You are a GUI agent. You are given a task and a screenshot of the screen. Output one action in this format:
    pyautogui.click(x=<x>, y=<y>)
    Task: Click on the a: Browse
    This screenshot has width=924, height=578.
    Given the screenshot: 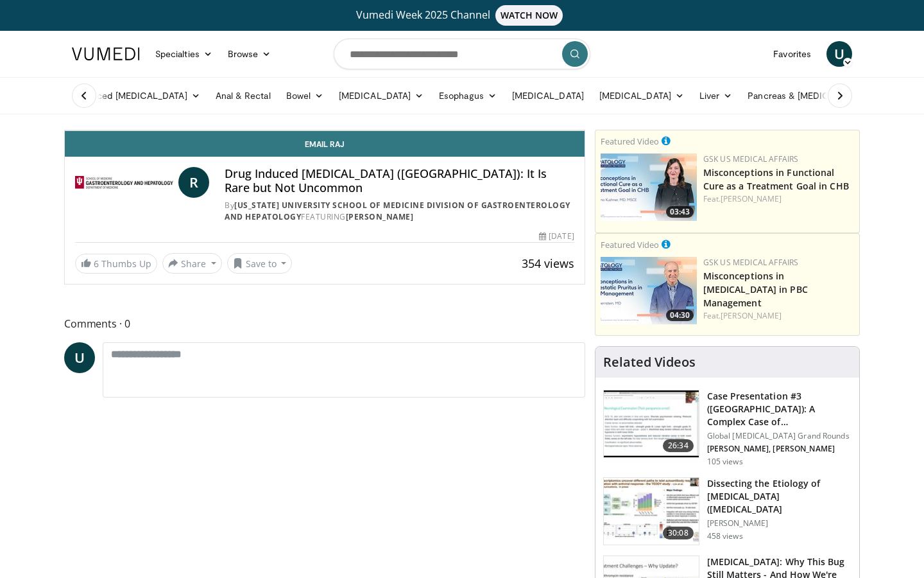 What is the action you would take?
    pyautogui.click(x=249, y=54)
    